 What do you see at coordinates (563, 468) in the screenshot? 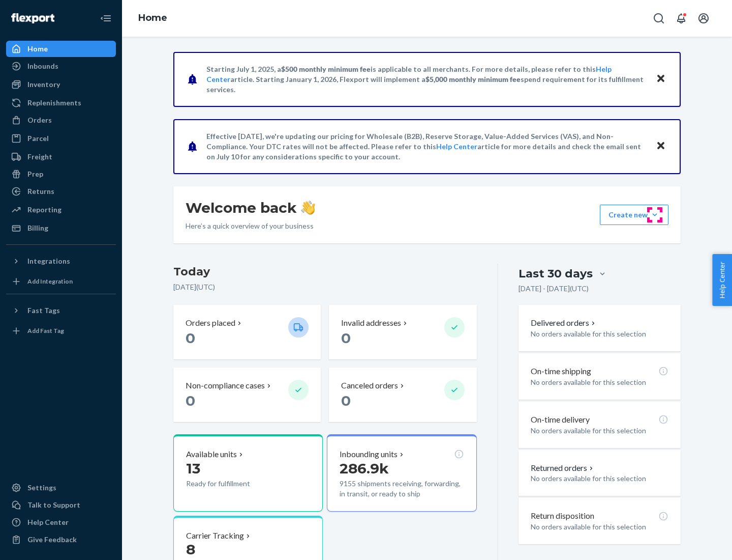
I see `button: Returned orders` at bounding box center [563, 468].